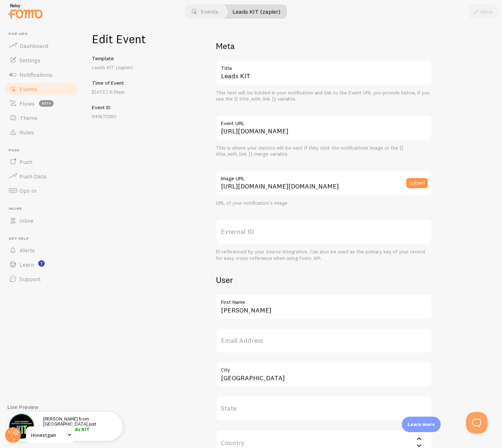 The height and width of the screenshot is (448, 502). What do you see at coordinates (41, 191) in the screenshot?
I see `a: Opt-In` at bounding box center [41, 191].